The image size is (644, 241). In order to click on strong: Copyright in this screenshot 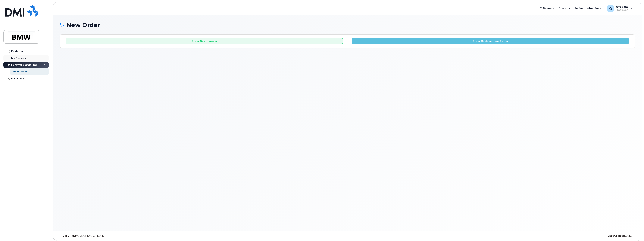, I will do `click(69, 236)`.